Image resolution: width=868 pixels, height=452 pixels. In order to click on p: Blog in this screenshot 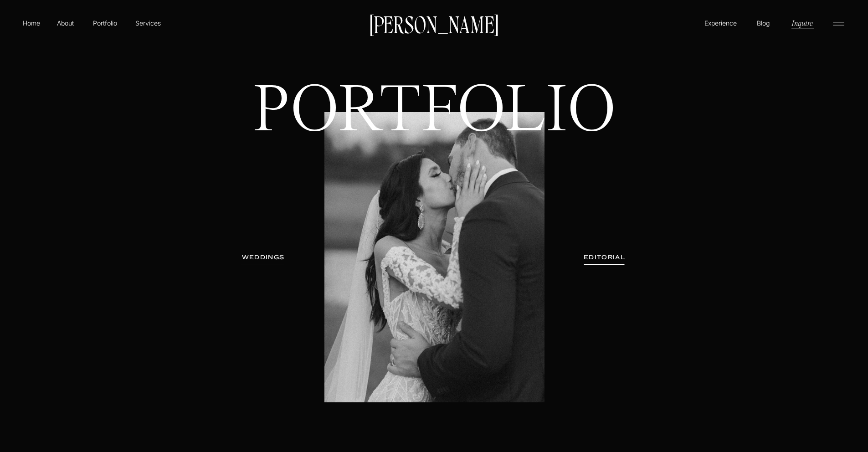, I will do `click(763, 23)`.